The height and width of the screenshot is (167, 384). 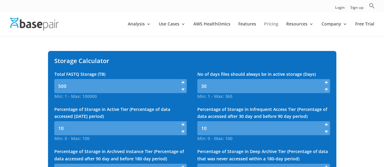 What do you see at coordinates (271, 29) in the screenshot?
I see `a: Pricing` at bounding box center [271, 29].